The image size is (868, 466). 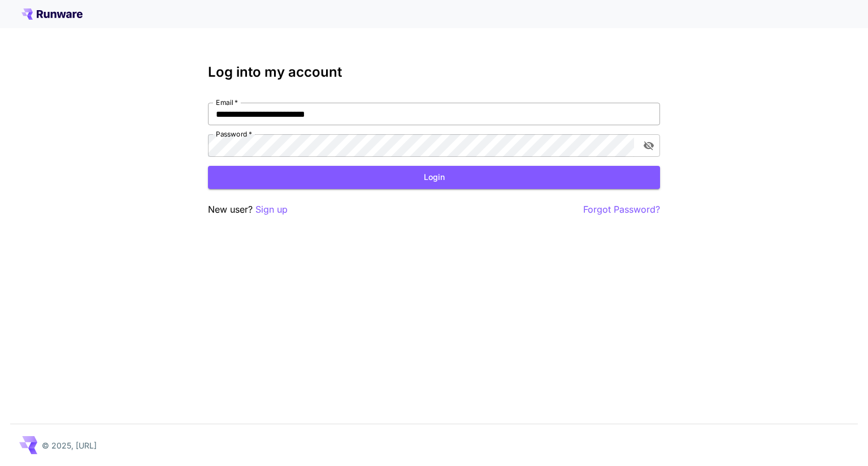 What do you see at coordinates (434, 72) in the screenshot?
I see `h3: Log into my account` at bounding box center [434, 72].